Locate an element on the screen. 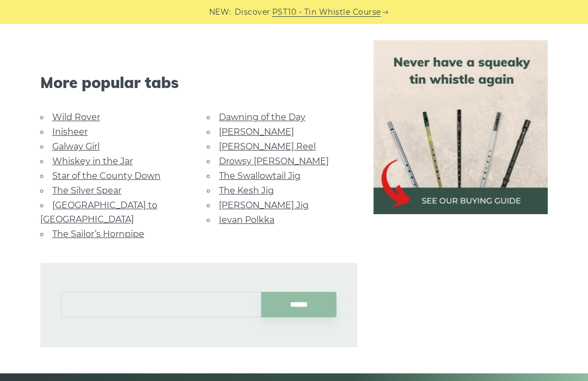  span: More popular tabs is located at coordinates (199, 83).